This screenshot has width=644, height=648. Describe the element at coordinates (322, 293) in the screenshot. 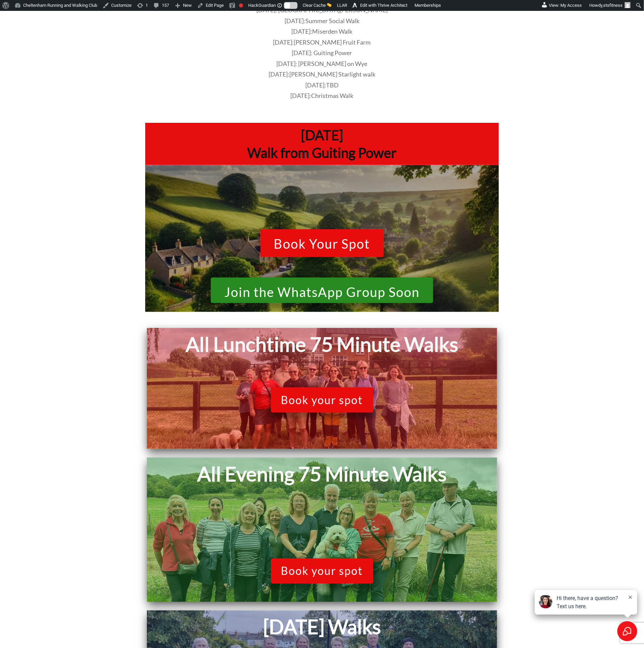

I see `span: Join the WhatsApp Group Soon` at that location.